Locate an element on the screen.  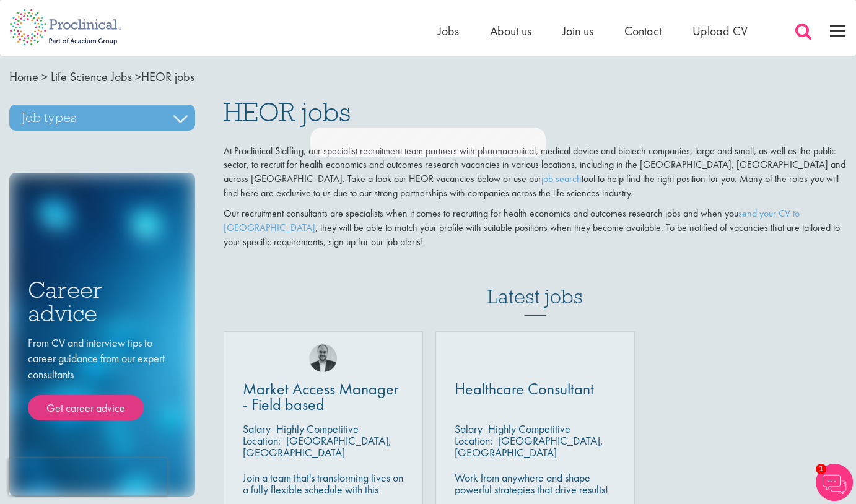
a: About us is located at coordinates (511, 31).